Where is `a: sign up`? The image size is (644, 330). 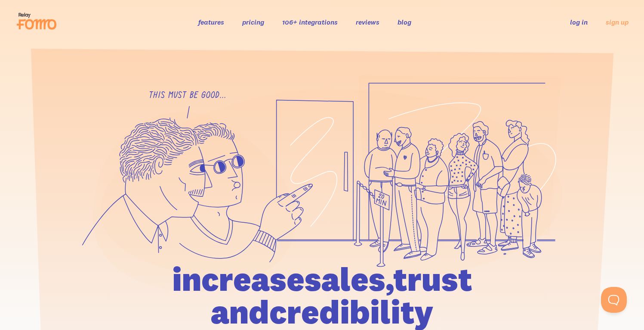 a: sign up is located at coordinates (617, 22).